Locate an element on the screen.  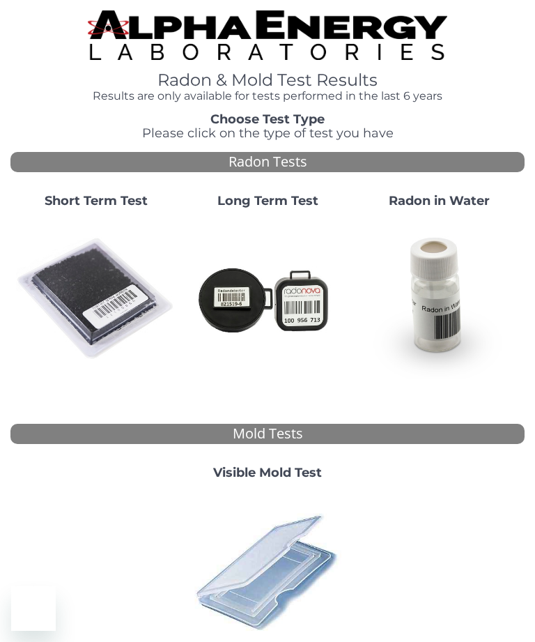
h1: Radon & Mold Test Results is located at coordinates (268, 80).